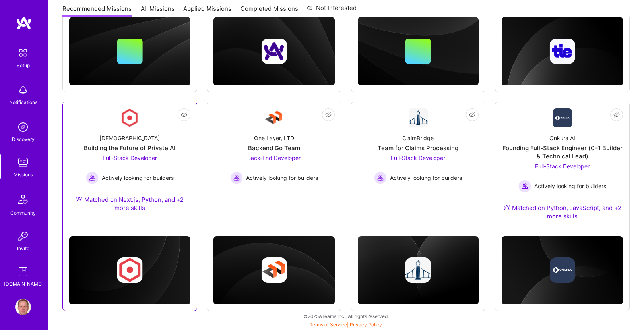 Image resolution: width=644 pixels, height=330 pixels. What do you see at coordinates (23, 90) in the screenshot?
I see `img: bell` at bounding box center [23, 90].